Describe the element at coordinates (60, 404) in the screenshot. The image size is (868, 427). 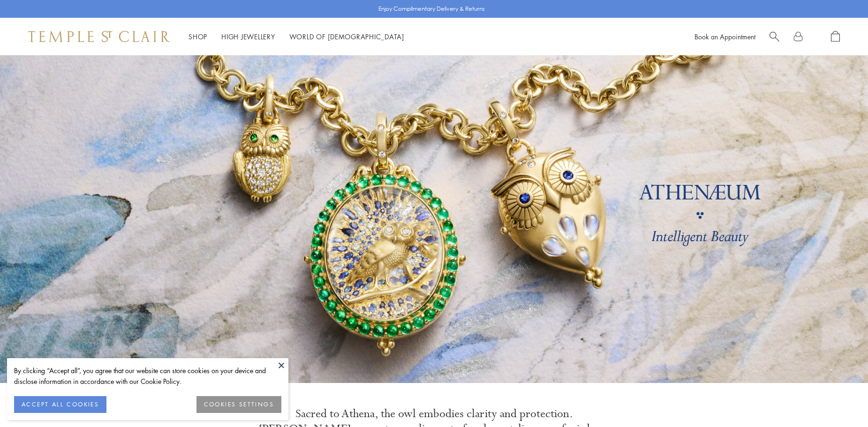
I see `button: ACCEPT ALL COOKIES` at that location.